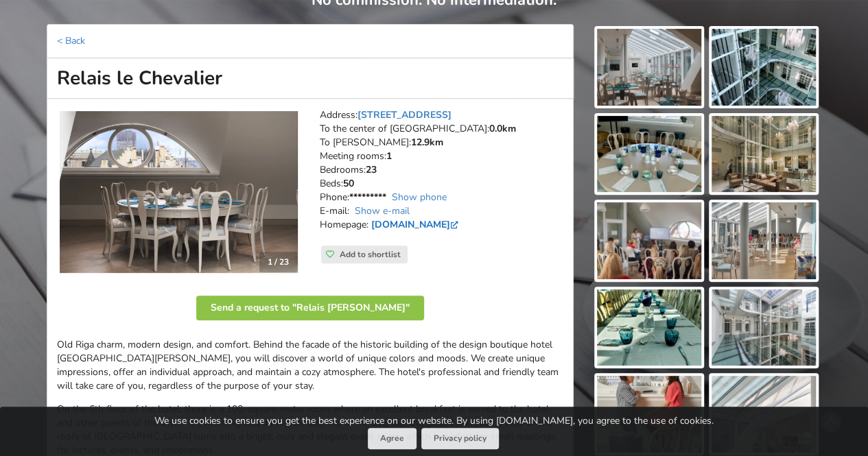  I want to click on strong: 23, so click(371, 169).